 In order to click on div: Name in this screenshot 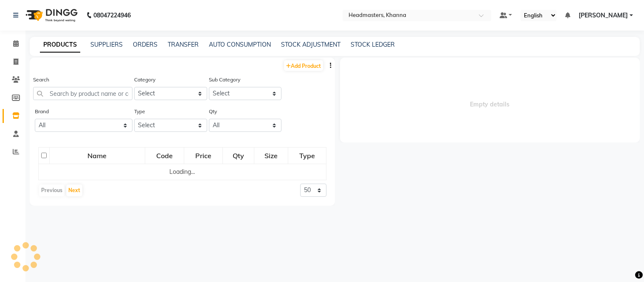, I will do `click(97, 156)`.